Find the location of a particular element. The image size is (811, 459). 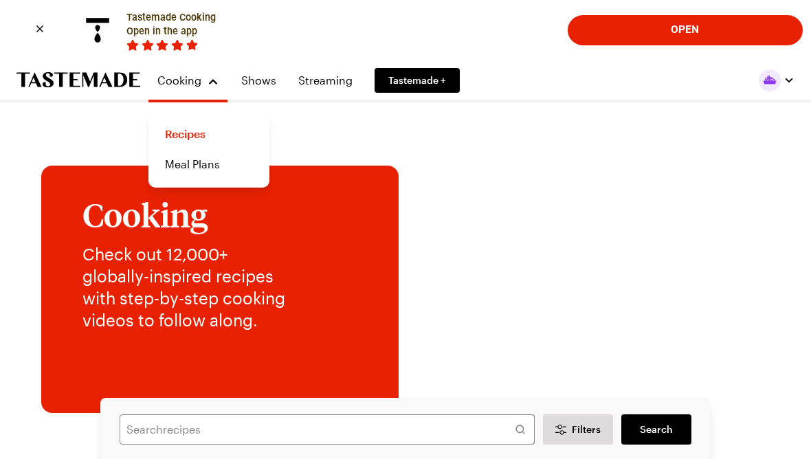

span: Tastemade + is located at coordinates (417, 80).